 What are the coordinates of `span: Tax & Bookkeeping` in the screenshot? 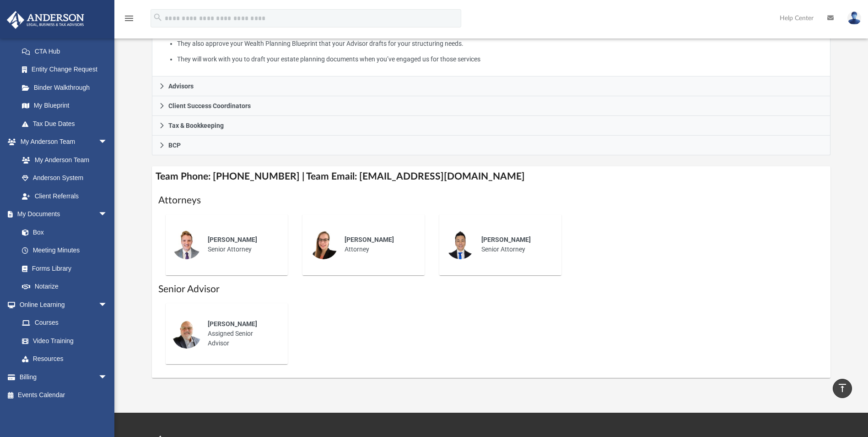 It's located at (196, 125).